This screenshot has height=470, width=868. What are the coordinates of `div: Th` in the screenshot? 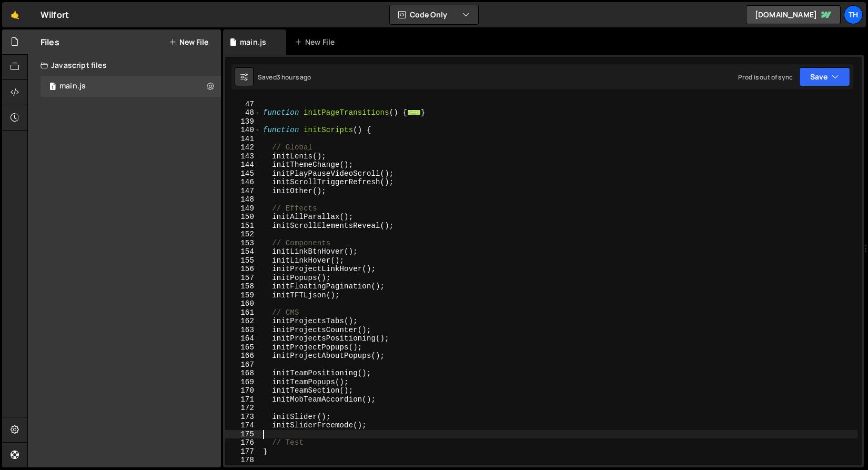 It's located at (854, 14).